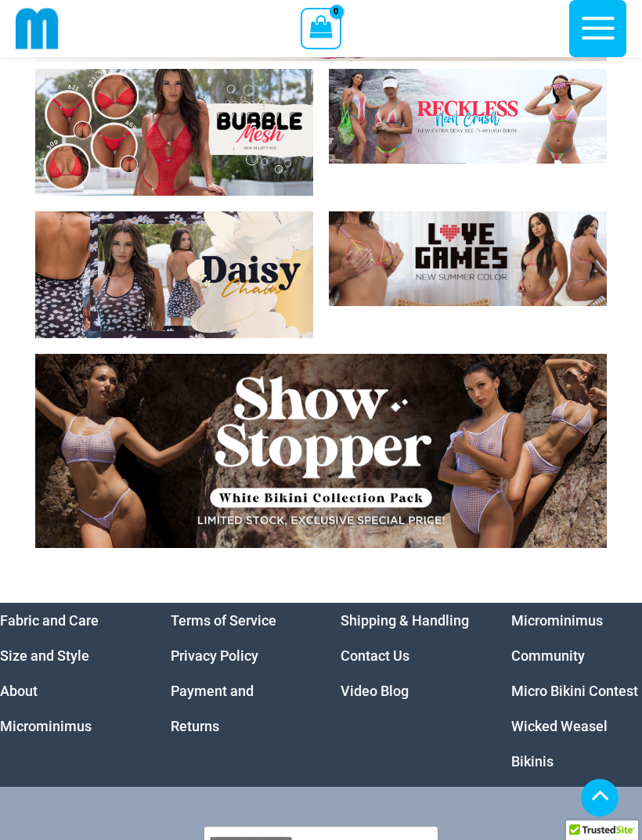  Describe the element at coordinates (575, 690) in the screenshot. I see `a: Micro Bikini Contest` at that location.